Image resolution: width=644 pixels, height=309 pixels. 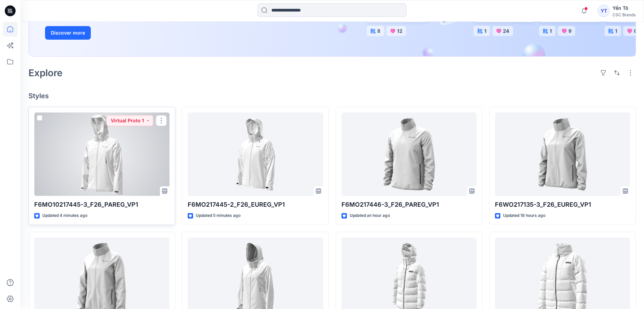 What do you see at coordinates (563, 205) in the screenshot?
I see `p: F6WO217135-3_F26_EUREG_VP1` at bounding box center [563, 205].